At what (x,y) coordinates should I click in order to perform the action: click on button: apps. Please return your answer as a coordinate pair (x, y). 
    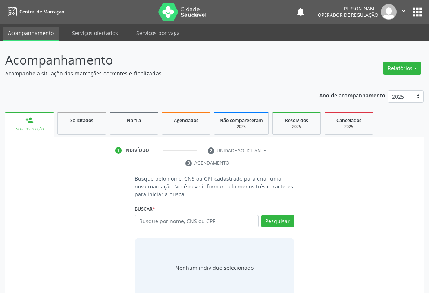
    Looking at the image, I should click on (417, 12).